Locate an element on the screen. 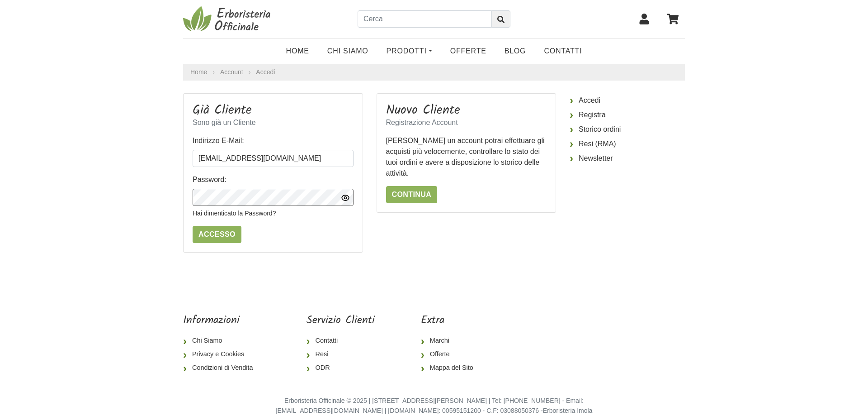 This screenshot has height=416, width=868. a: Offerte is located at coordinates (451, 355).